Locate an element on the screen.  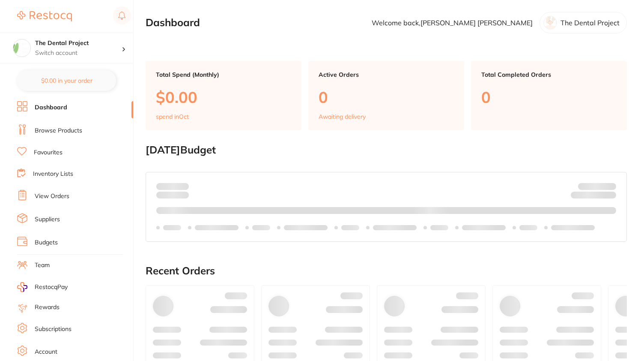
button: $0.00 in your order is located at coordinates (67, 80).